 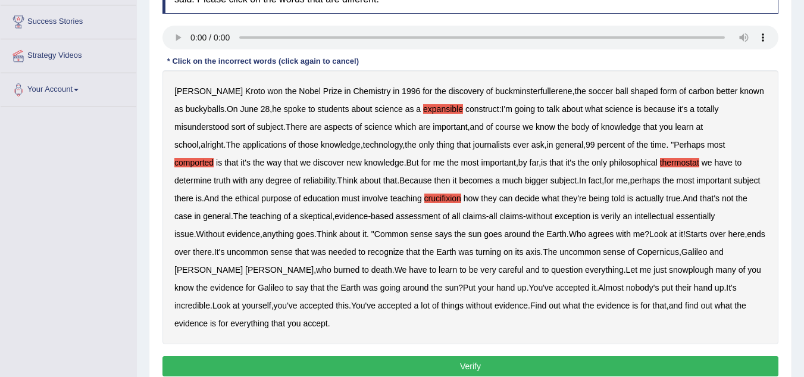 I want to click on b: buckminsterfullerene, so click(x=533, y=91).